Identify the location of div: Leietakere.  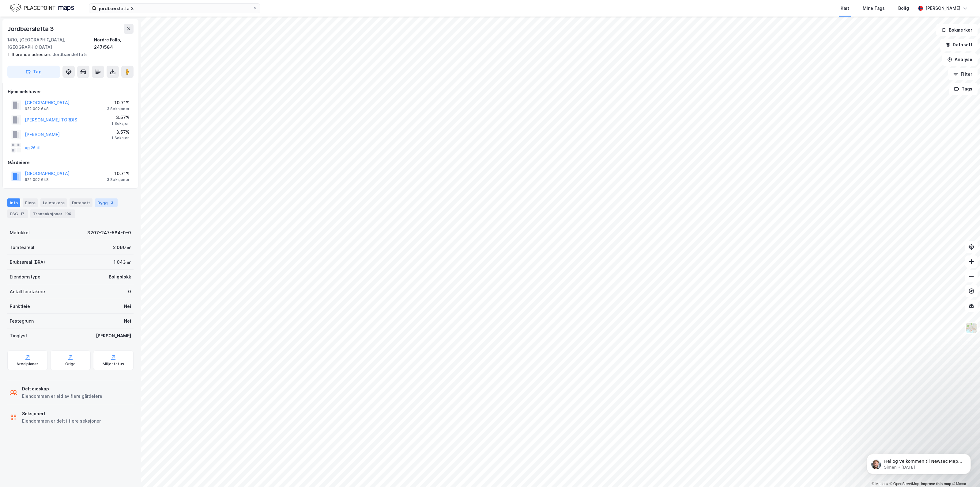
(53, 203).